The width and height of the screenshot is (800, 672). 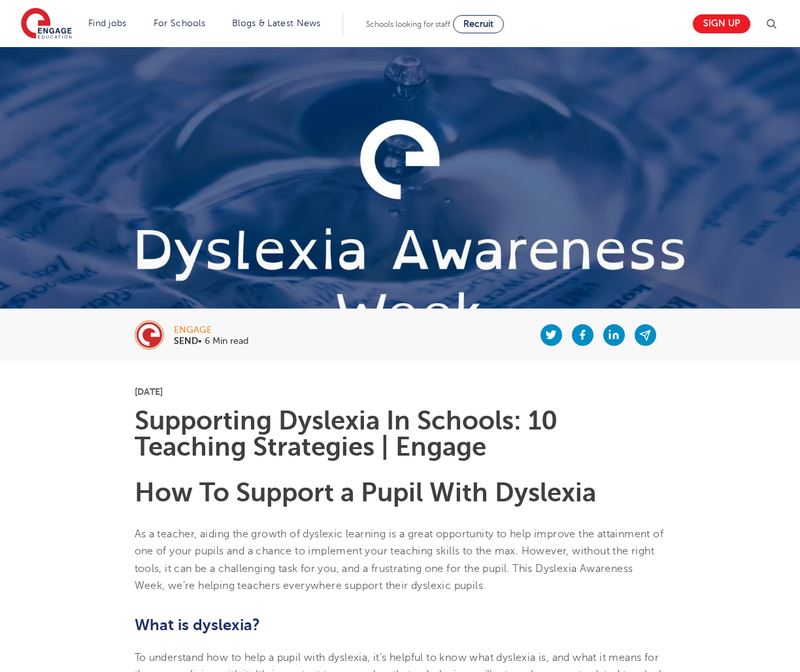 What do you see at coordinates (479, 24) in the screenshot?
I see `a: Recruit` at bounding box center [479, 24].